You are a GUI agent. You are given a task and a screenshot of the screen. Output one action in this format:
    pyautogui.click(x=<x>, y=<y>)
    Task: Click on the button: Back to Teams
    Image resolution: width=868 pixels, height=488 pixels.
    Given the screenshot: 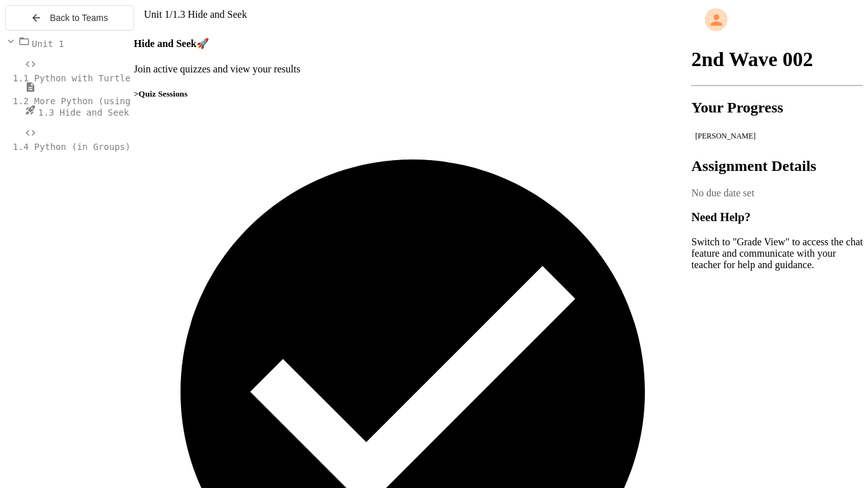 What is the action you would take?
    pyautogui.click(x=69, y=17)
    